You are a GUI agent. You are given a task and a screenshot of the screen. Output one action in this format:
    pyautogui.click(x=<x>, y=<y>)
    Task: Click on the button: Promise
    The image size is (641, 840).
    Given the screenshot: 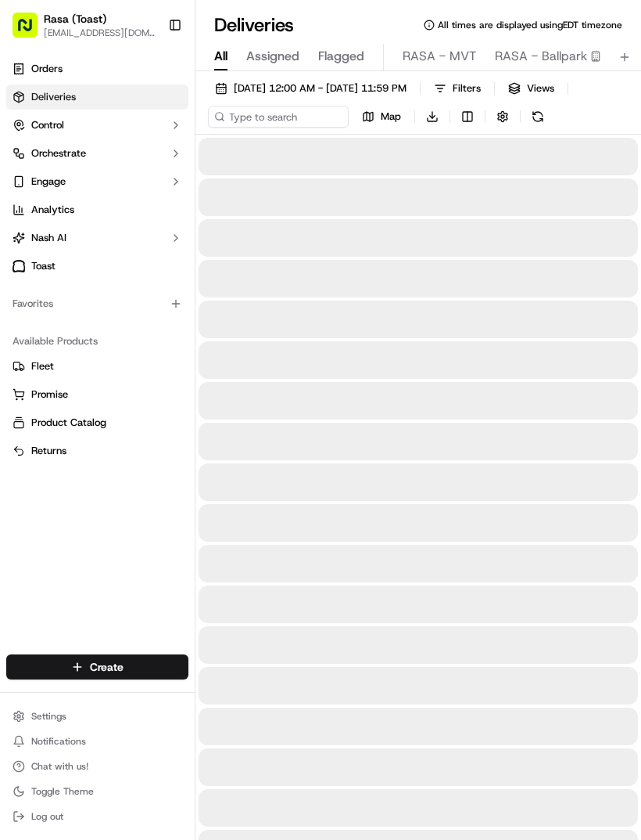 What is the action you would take?
    pyautogui.click(x=97, y=395)
    